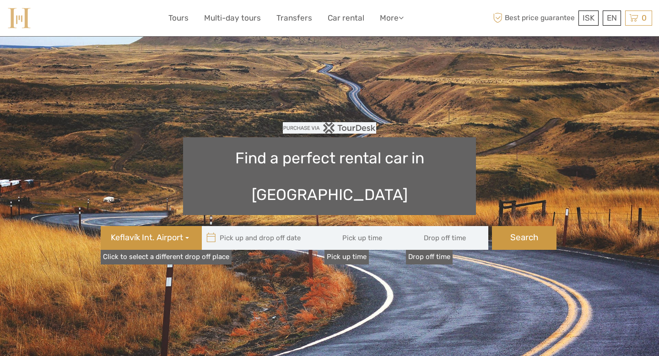 Image resolution: width=659 pixels, height=356 pixels. What do you see at coordinates (611, 18) in the screenshot?
I see `div: EN` at bounding box center [611, 18].